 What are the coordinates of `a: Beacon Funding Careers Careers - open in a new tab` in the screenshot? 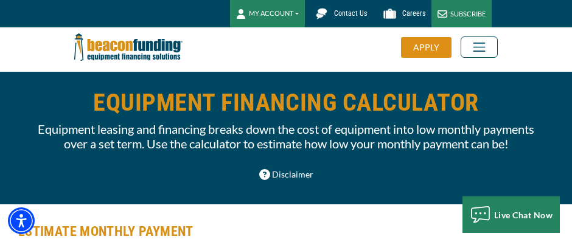 It's located at (402, 13).